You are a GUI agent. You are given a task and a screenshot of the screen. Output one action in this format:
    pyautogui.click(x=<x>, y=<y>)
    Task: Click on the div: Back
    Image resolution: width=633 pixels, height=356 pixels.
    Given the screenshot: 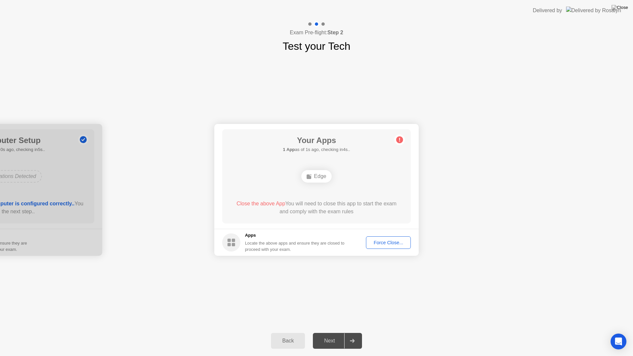 What is the action you would take?
    pyautogui.click(x=288, y=341)
    